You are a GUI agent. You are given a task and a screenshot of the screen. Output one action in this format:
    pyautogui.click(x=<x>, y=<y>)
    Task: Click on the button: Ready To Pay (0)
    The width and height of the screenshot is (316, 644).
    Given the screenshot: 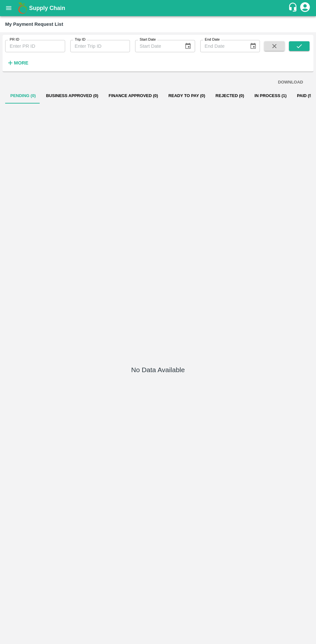 What is the action you would take?
    pyautogui.click(x=187, y=96)
    